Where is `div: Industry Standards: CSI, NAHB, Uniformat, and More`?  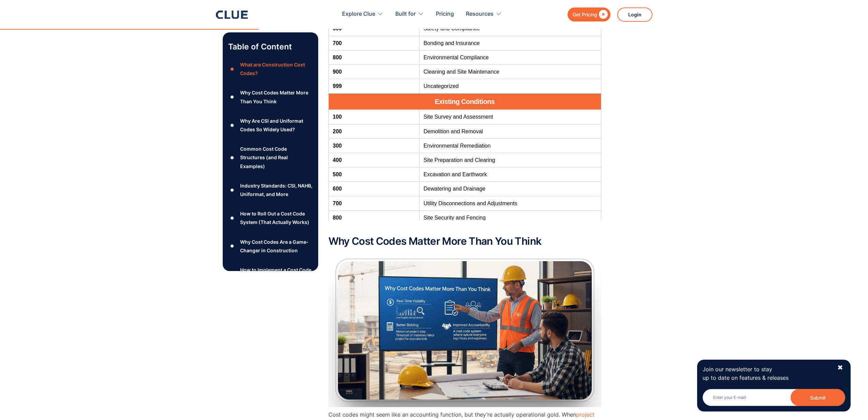
div: Industry Standards: CSI, NAHB, Uniformat, and More is located at coordinates (276, 190).